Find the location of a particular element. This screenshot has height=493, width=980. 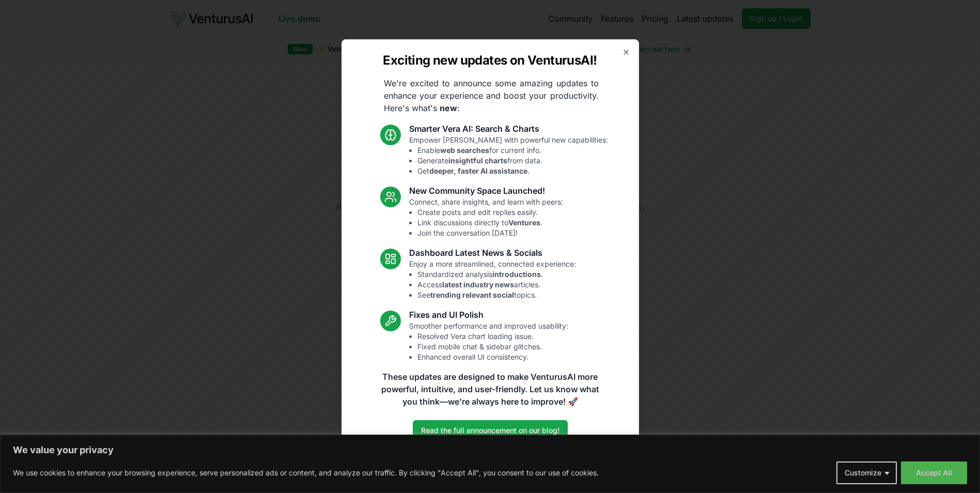

strong: deeper, faster AI assistance is located at coordinates (478, 171).